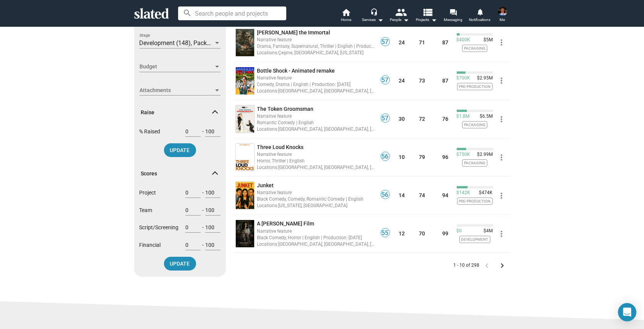 The image size is (644, 329). Describe the element at coordinates (180, 144) in the screenshot. I see `div: Raise` at that location.